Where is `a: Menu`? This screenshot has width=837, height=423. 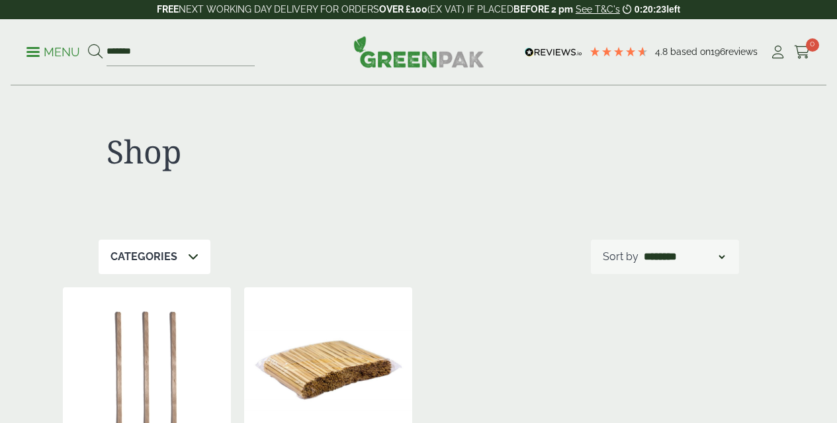 a: Menu is located at coordinates (53, 51).